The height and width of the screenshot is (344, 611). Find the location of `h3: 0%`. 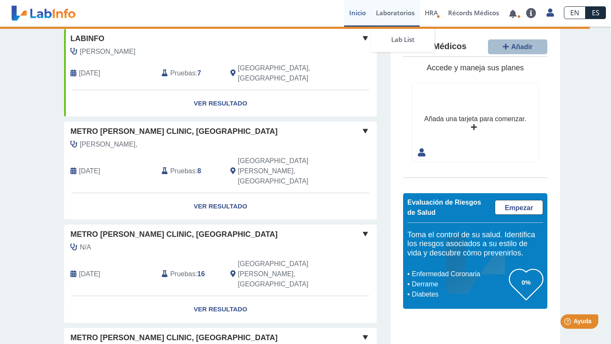

h3: 0% is located at coordinates (526, 282).